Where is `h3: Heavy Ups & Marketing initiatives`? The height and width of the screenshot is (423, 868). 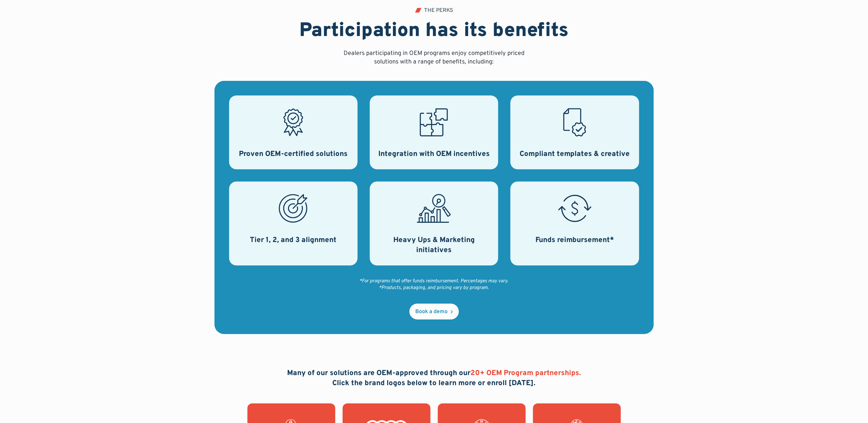 h3: Heavy Ups & Marketing initiatives is located at coordinates (434, 245).